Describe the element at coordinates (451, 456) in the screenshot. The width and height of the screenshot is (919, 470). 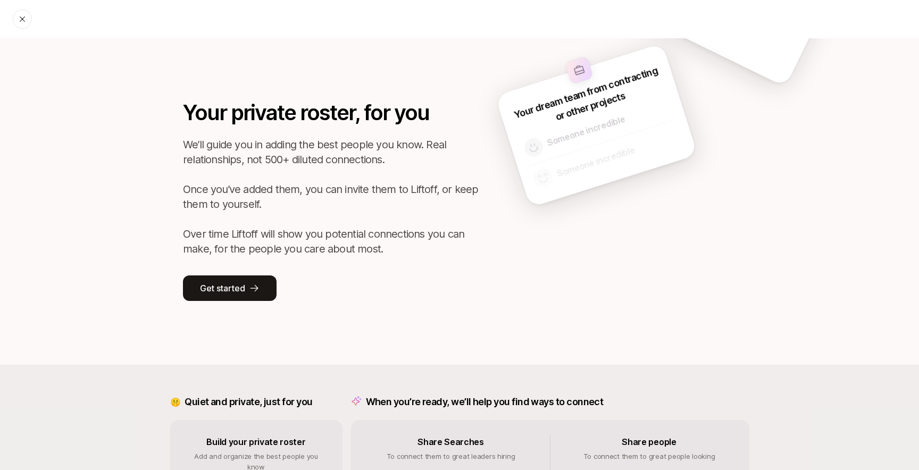
I see `span: To connect them to great leaders hiring` at that location.